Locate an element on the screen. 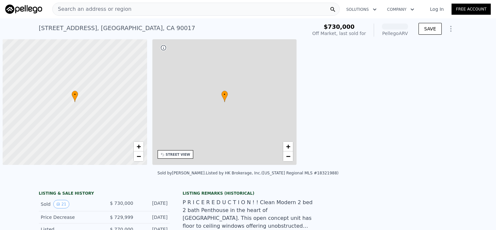 This screenshot has height=230, width=496. button: Solutions is located at coordinates (361, 9).